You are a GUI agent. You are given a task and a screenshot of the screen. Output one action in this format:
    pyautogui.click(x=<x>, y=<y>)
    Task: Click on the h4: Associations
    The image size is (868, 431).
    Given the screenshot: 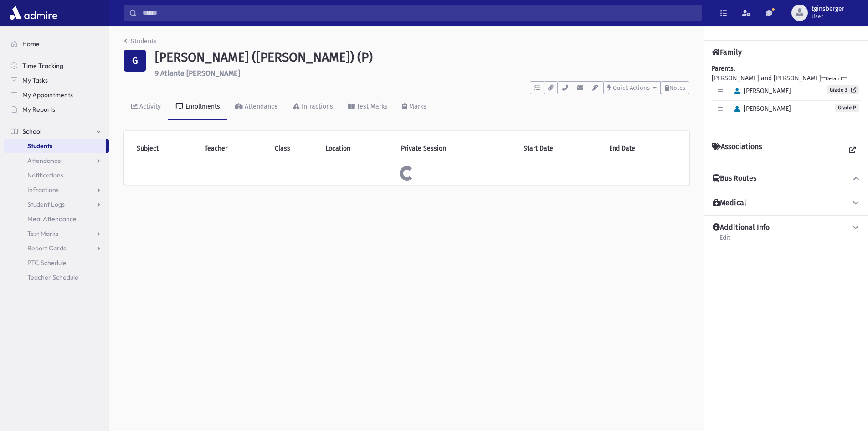 What is the action you would take?
    pyautogui.click(x=736, y=151)
    